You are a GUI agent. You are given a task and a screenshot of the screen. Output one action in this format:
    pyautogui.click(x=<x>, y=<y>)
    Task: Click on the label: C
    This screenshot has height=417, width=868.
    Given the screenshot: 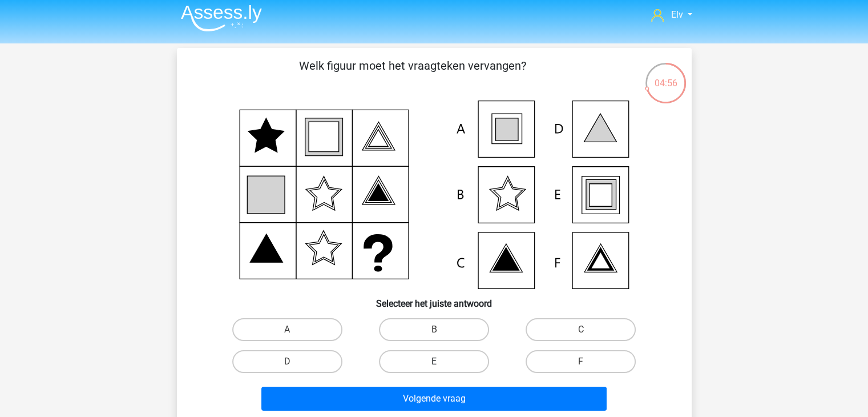 What is the action you would take?
    pyautogui.click(x=581, y=329)
    